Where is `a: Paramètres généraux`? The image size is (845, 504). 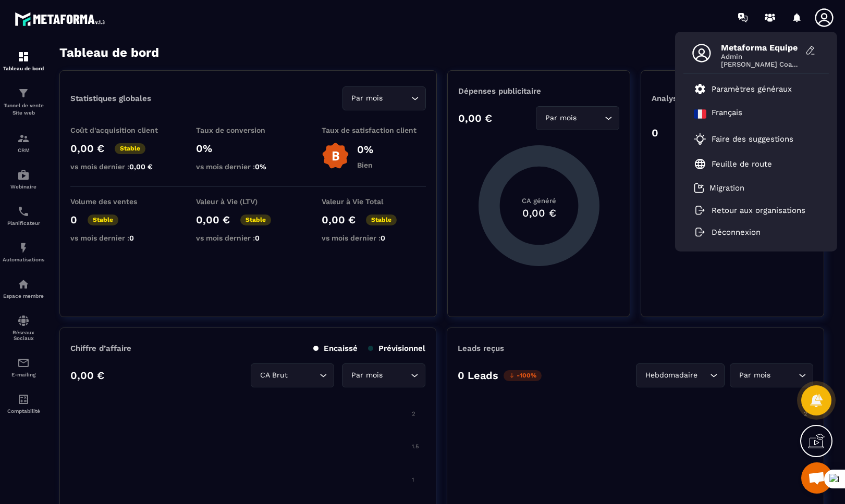
a: Paramètres généraux is located at coordinates (743, 89).